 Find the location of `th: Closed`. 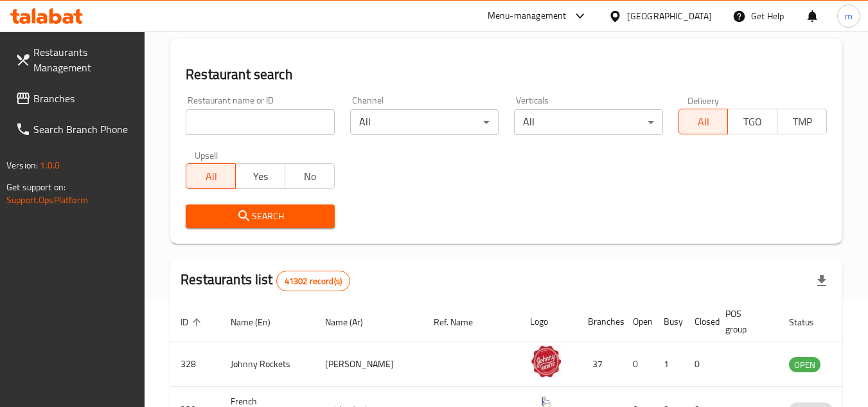

th: Closed is located at coordinates (699, 322).